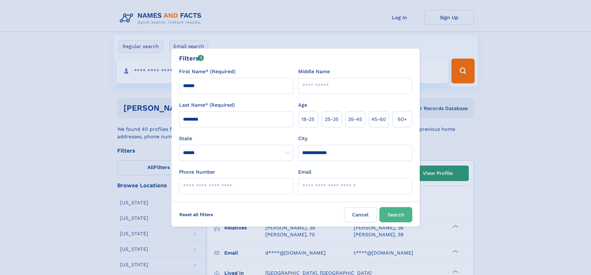 The height and width of the screenshot is (275, 591). What do you see at coordinates (191, 58) in the screenshot?
I see `div: Filters` at bounding box center [191, 58].